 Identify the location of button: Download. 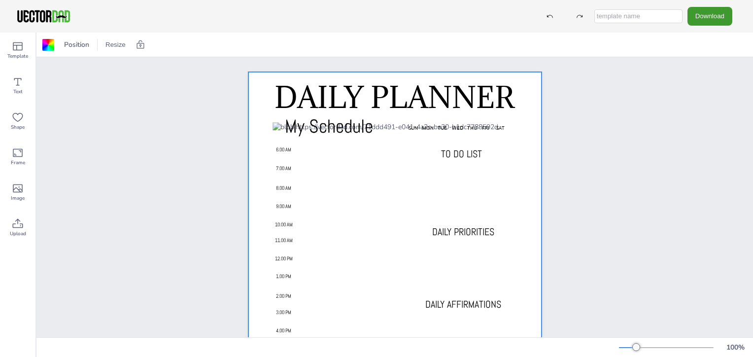
(709, 16).